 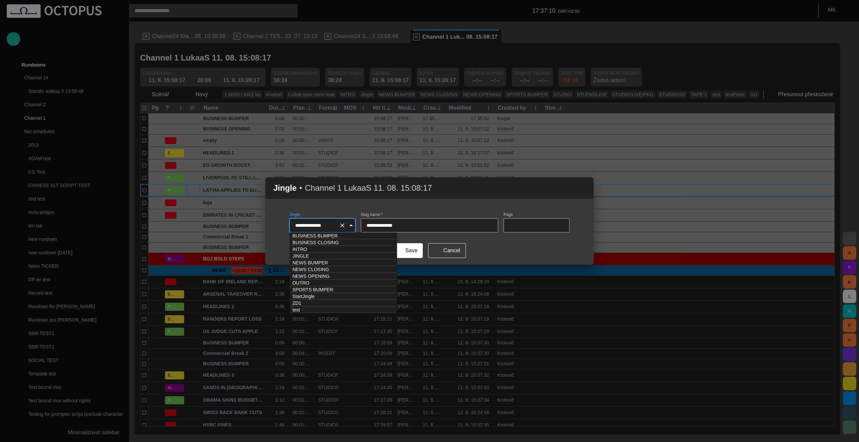 I want to click on td: NEWS CLOSING, so click(x=343, y=269).